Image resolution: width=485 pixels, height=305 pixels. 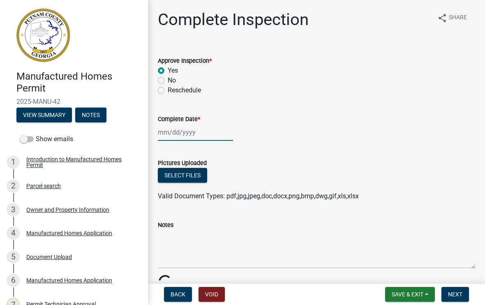 What do you see at coordinates (442, 18) in the screenshot?
I see `i: share` at bounding box center [442, 18].